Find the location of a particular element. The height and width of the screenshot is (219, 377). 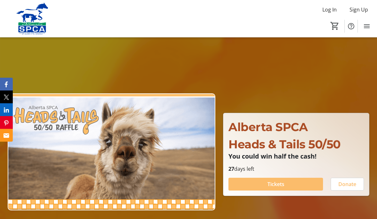

span: Log In is located at coordinates (329, 10).